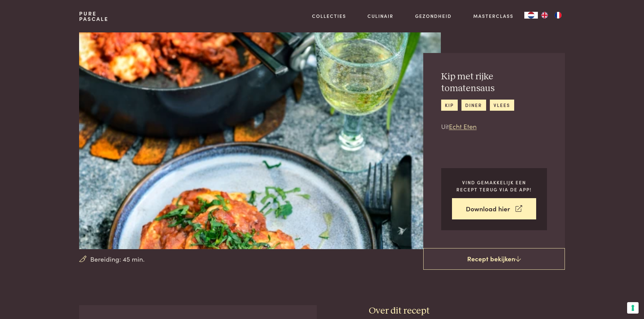 This screenshot has width=644, height=319. Describe the element at coordinates (260, 141) in the screenshot. I see `img: Kip met rijke tomatensaus` at that location.